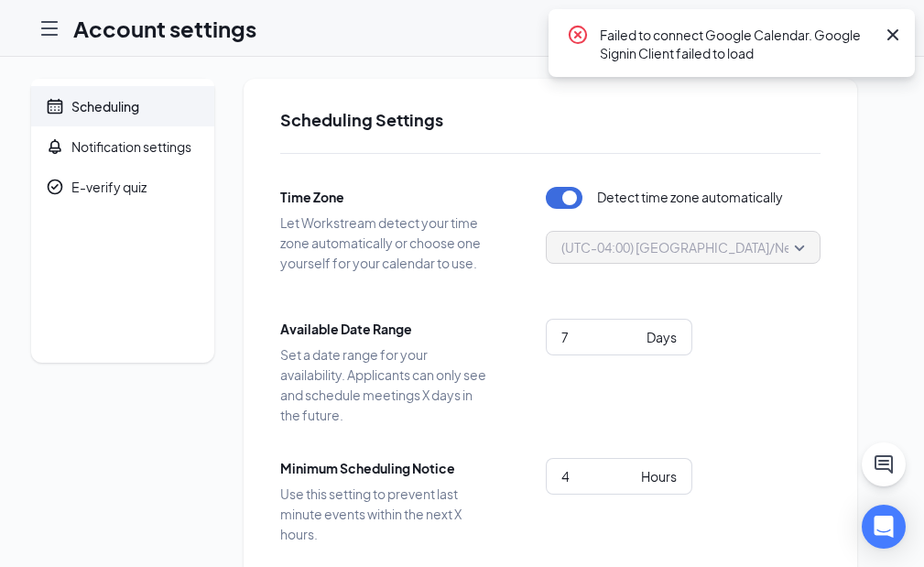  Describe the element at coordinates (690, 198) in the screenshot. I see `span: Detect time zone automatically` at that location.